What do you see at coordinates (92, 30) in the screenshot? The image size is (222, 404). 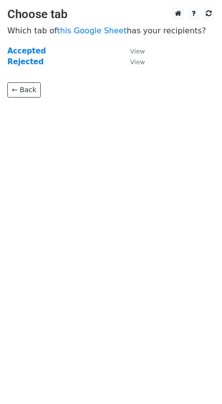 I see `a: this Google Sheet` at bounding box center [92, 30].